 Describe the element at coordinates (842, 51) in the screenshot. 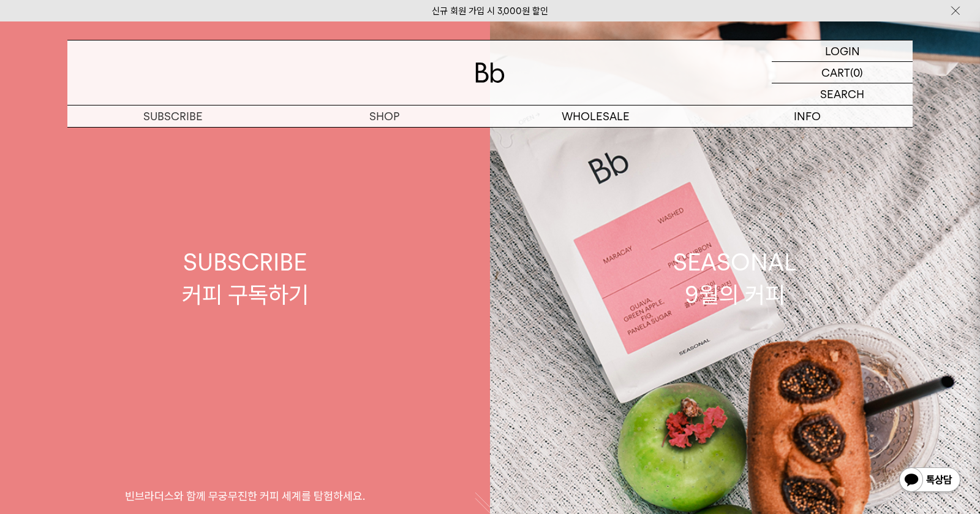

I see `p: LOGIN` at that location.